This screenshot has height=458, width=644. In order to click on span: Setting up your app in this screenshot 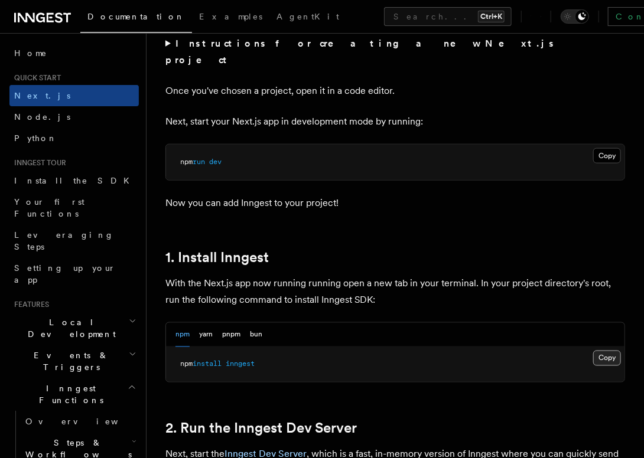, I will do `click(65, 274)`.